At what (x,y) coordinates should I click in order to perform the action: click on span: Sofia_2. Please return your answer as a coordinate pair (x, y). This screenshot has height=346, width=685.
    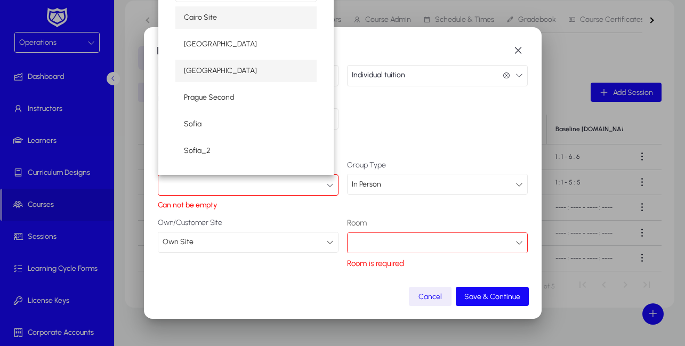
    Looking at the image, I should click on (197, 151).